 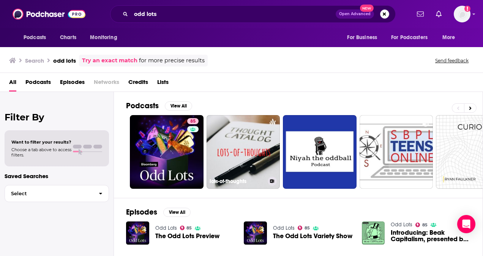 I want to click on a: Try an exact match, so click(x=110, y=60).